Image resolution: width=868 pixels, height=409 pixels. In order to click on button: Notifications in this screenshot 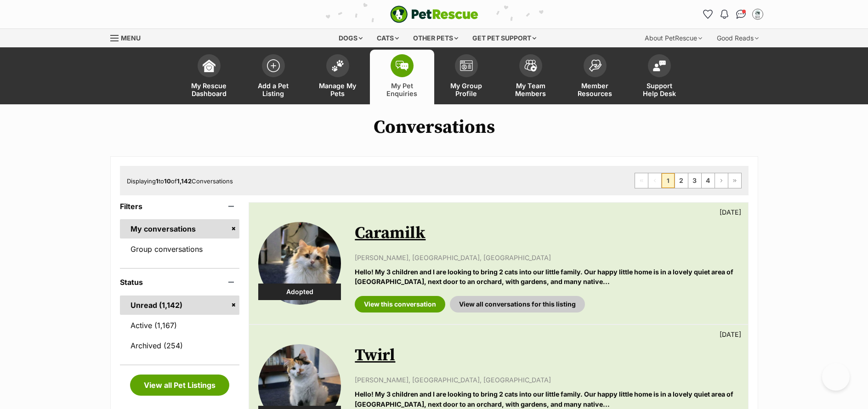, I will do `click(725, 14)`.